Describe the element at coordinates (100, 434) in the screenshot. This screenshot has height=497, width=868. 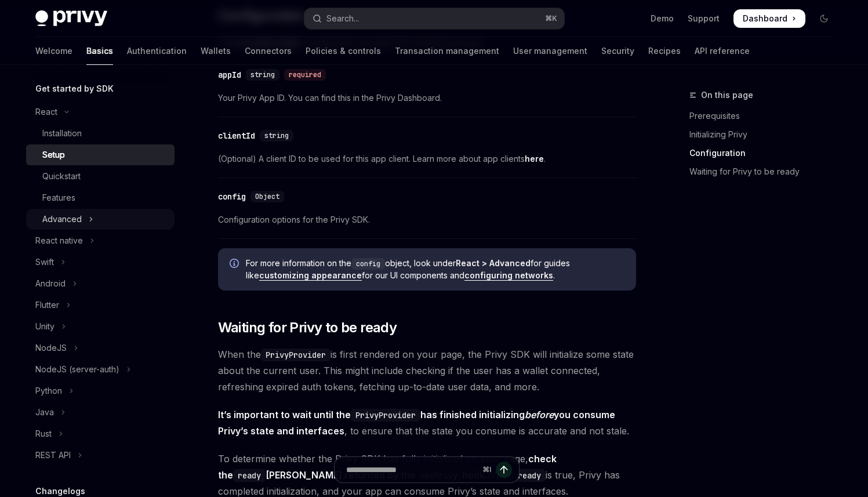
I see `button: Toggle Rust section` at that location.